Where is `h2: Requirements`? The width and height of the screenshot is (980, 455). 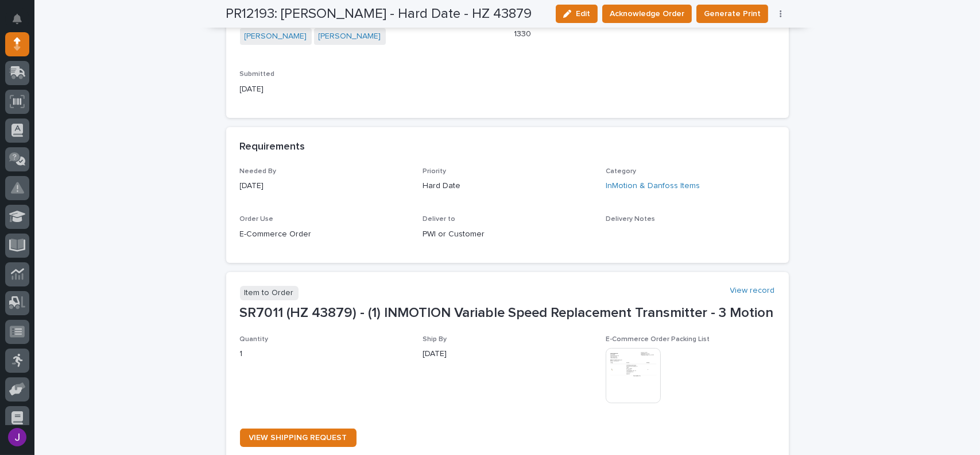 h2: Requirements is located at coordinates (273, 147).